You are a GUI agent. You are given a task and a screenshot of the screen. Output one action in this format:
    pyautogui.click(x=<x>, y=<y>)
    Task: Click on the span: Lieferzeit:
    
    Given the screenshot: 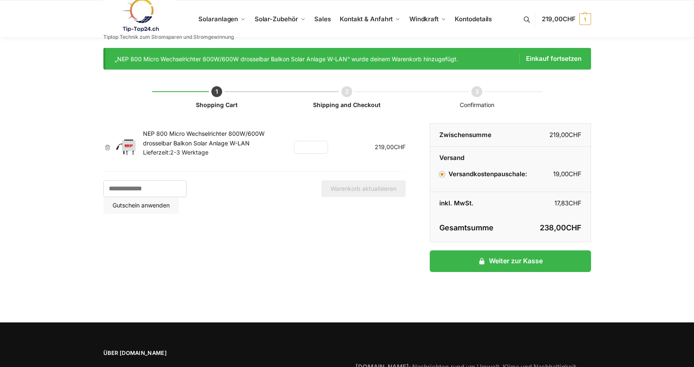 What is the action you would take?
    pyautogui.click(x=175, y=152)
    